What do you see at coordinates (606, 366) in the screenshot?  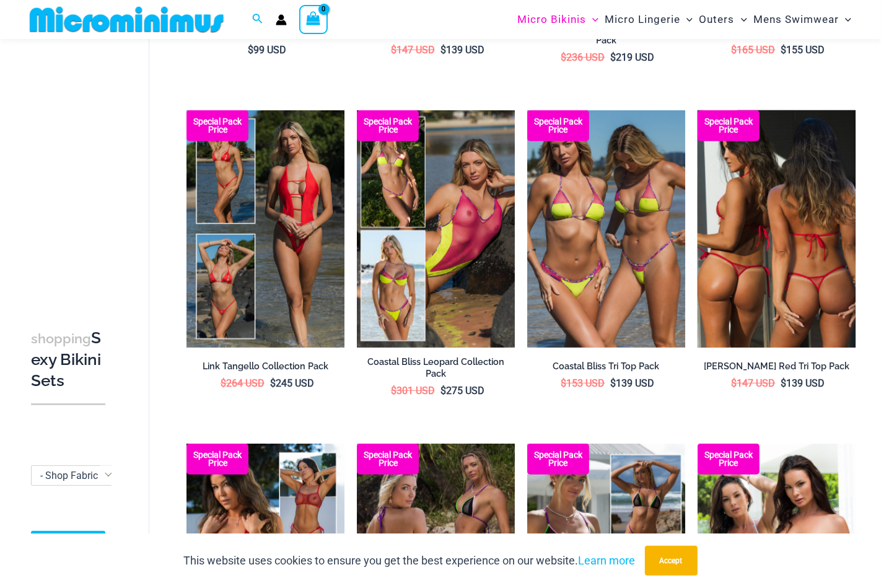 I see `h2: Coastal Bliss Tri Top Pack` at bounding box center [606, 366].